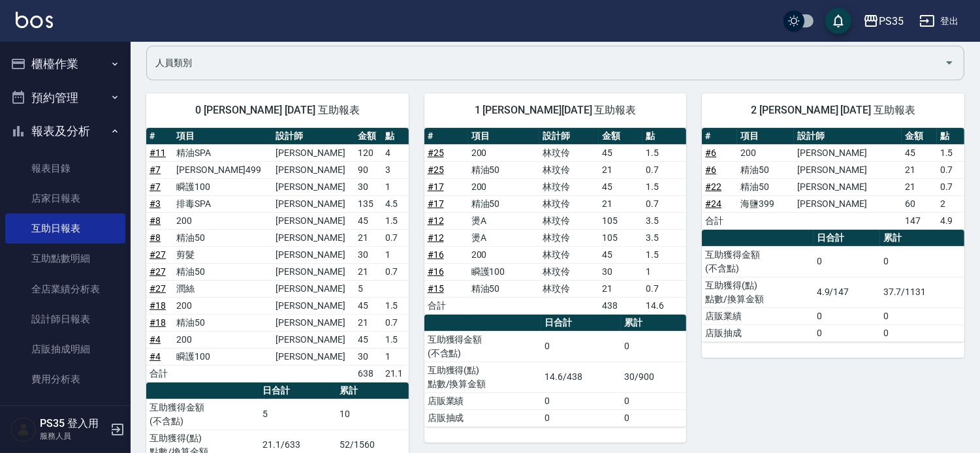  I want to click on td: 30, so click(368, 255).